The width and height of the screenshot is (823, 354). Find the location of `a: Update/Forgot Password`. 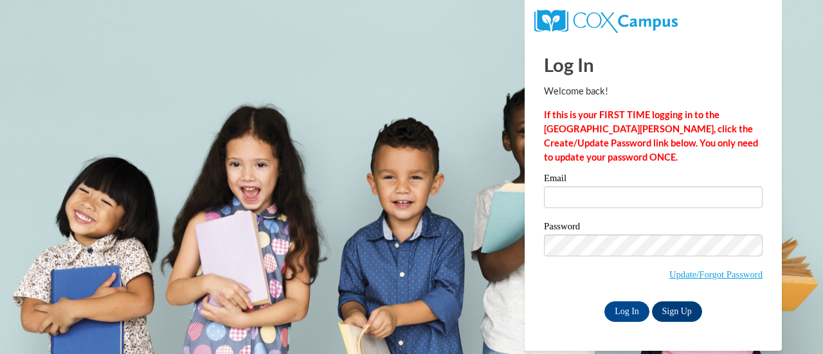

a: Update/Forgot Password is located at coordinates (716, 275).